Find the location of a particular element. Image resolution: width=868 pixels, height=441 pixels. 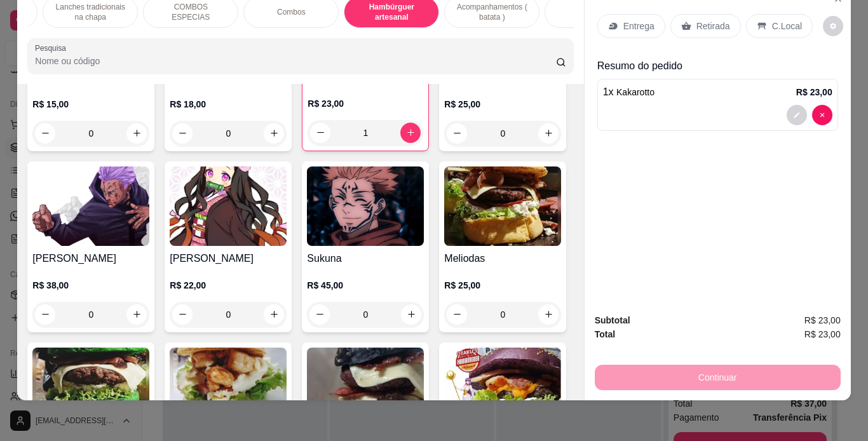

p: 1 x is located at coordinates (628, 92).